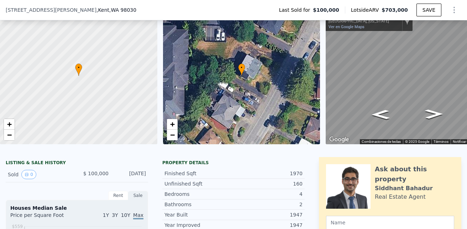  Describe the element at coordinates (268, 204) in the screenshot. I see `div: 2` at that location.